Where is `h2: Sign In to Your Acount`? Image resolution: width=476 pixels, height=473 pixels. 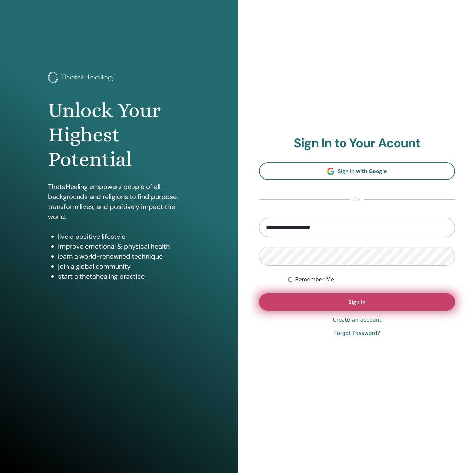
h2: Sign In to Your Acount is located at coordinates (357, 143).